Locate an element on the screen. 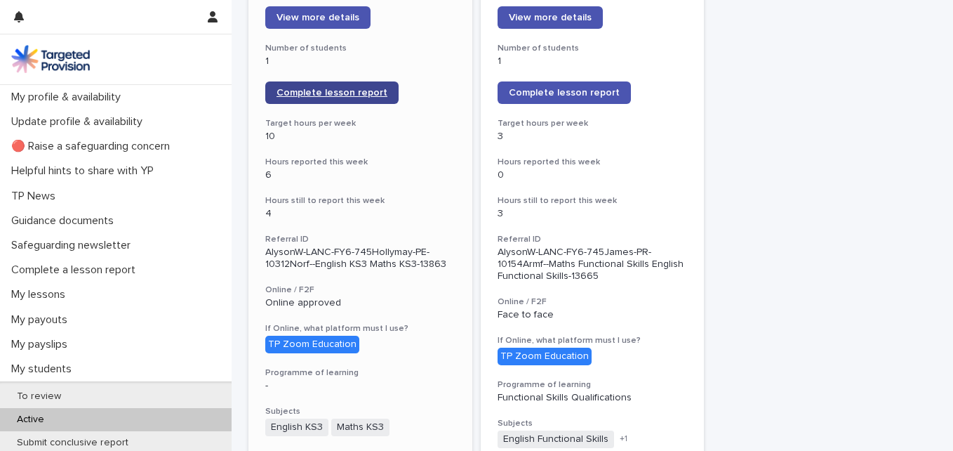 The width and height of the screenshot is (953, 451). p: Update profile & availability is located at coordinates (79, 121).